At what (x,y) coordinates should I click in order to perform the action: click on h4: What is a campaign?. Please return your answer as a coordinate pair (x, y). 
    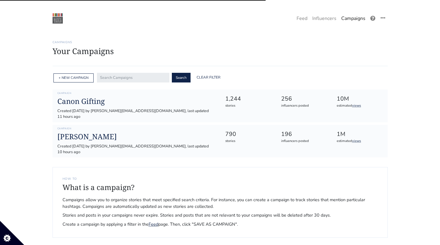
    Looking at the image, I should click on (220, 187).